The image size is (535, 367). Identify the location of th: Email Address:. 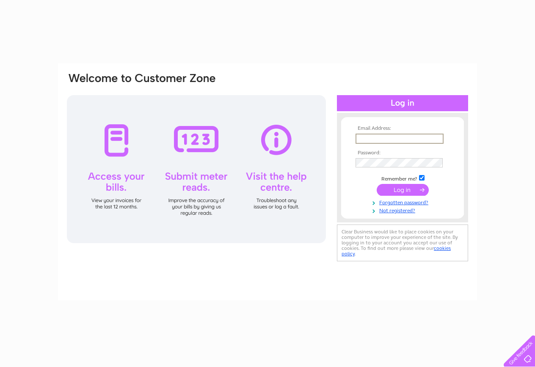
(403, 129).